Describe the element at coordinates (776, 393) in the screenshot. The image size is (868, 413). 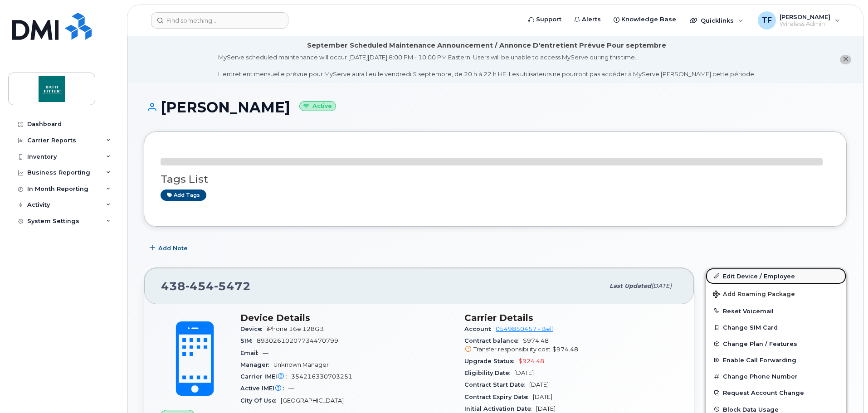
I see `button: Request Account Change` at that location.